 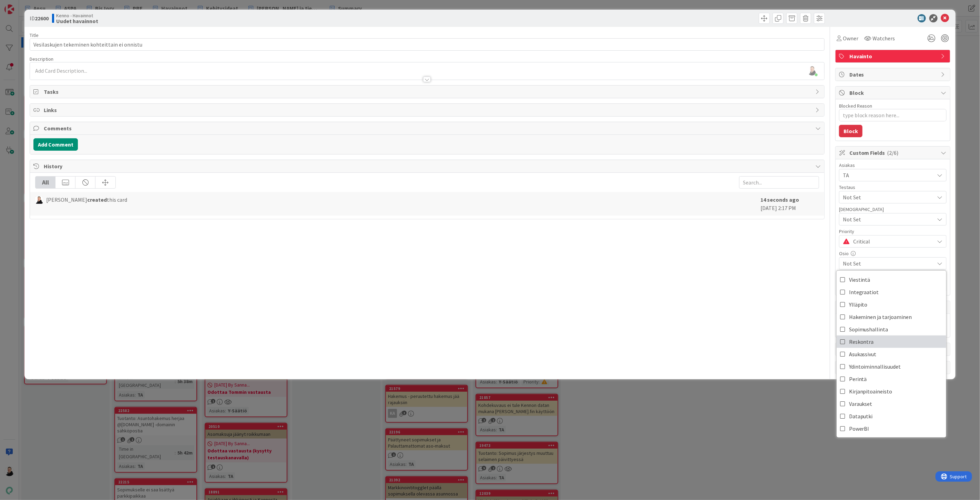 I want to click on span: Block, so click(x=894, y=93).